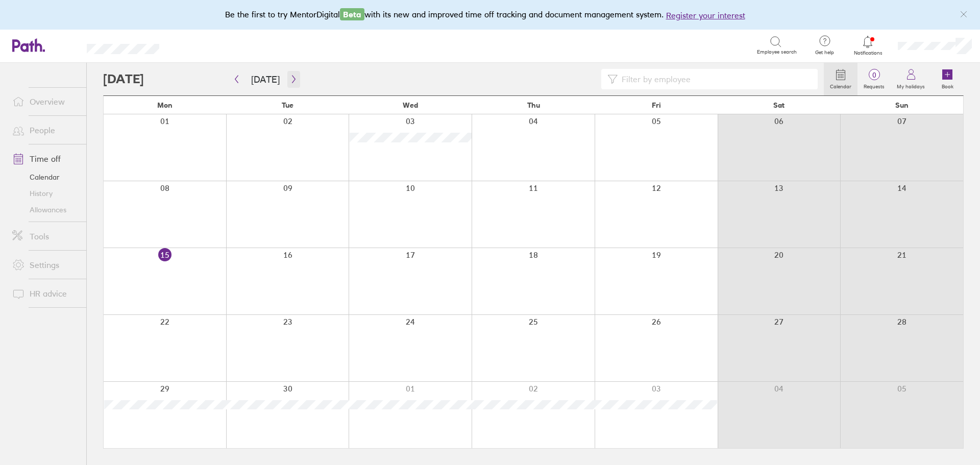 The width and height of the screenshot is (980, 465). Describe the element at coordinates (490, 14) in the screenshot. I see `div: Be the first to try MentorDigital with its new and improved time off tracking and document manage...` at that location.